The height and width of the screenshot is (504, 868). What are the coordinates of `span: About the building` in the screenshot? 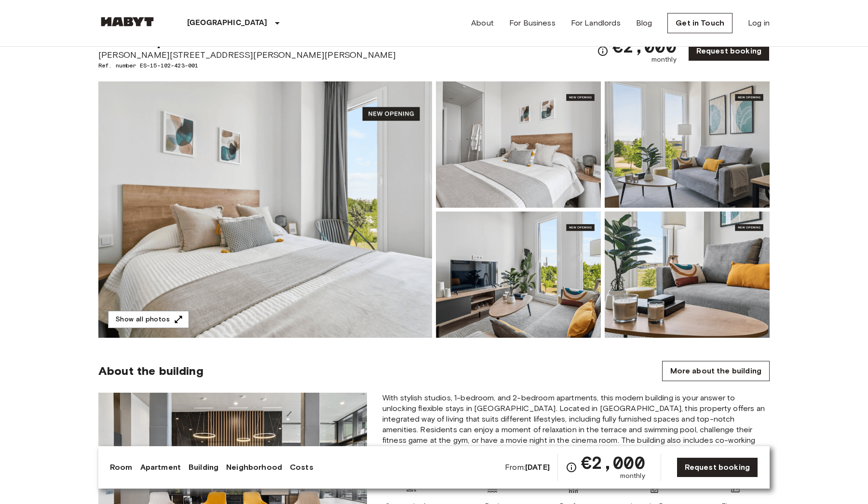 It's located at (151, 371).